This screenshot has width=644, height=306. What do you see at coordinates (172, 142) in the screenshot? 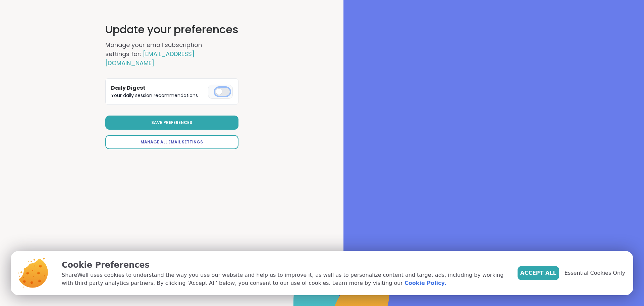
I see `a: Manage All Email Settings` at bounding box center [172, 142].